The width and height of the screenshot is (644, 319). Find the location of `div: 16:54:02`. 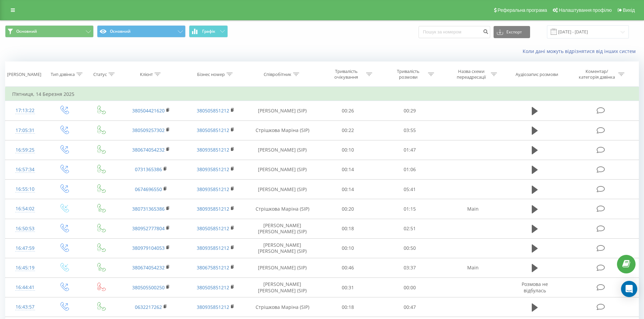

div: 16:54:02 is located at coordinates (25, 209).